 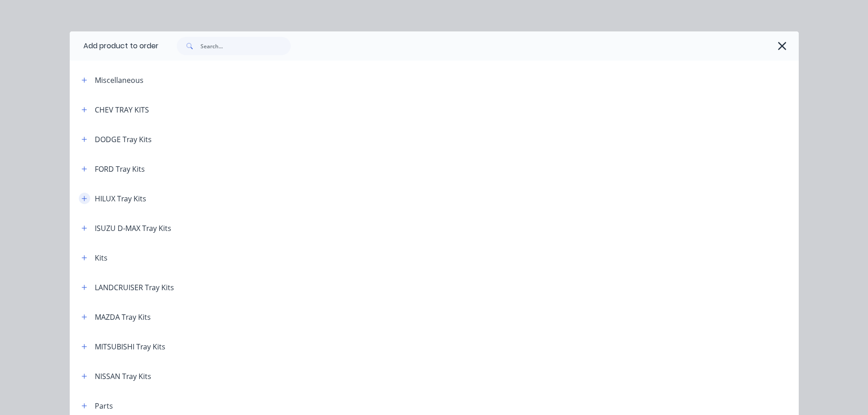 What do you see at coordinates (114, 46) in the screenshot?
I see `div: Add product to order` at bounding box center [114, 46].